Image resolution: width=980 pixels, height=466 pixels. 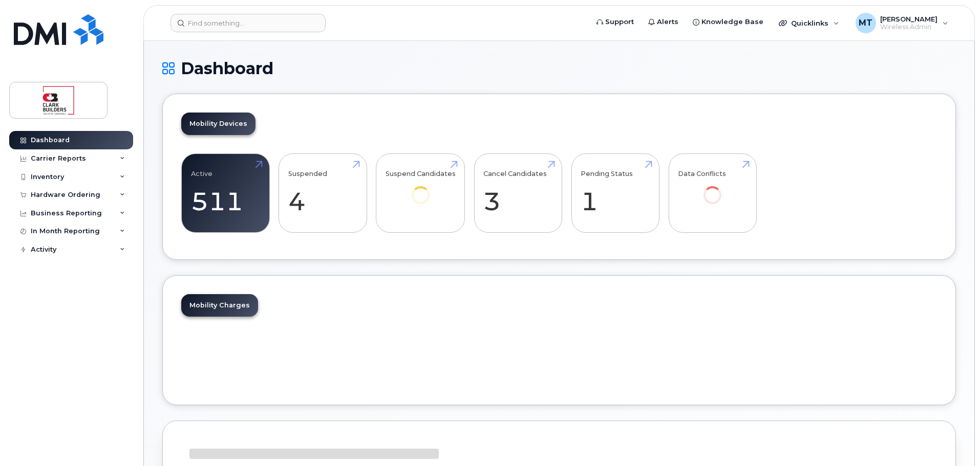 What do you see at coordinates (518, 193) in the screenshot?
I see `a: Cancel Candidates 3` at bounding box center [518, 193].